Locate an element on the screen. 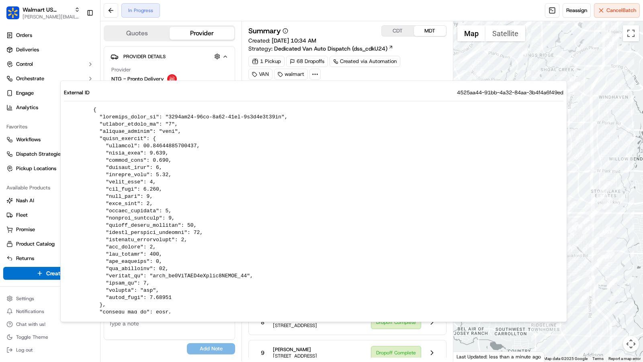  a: Pickup Locations is located at coordinates (45, 169).